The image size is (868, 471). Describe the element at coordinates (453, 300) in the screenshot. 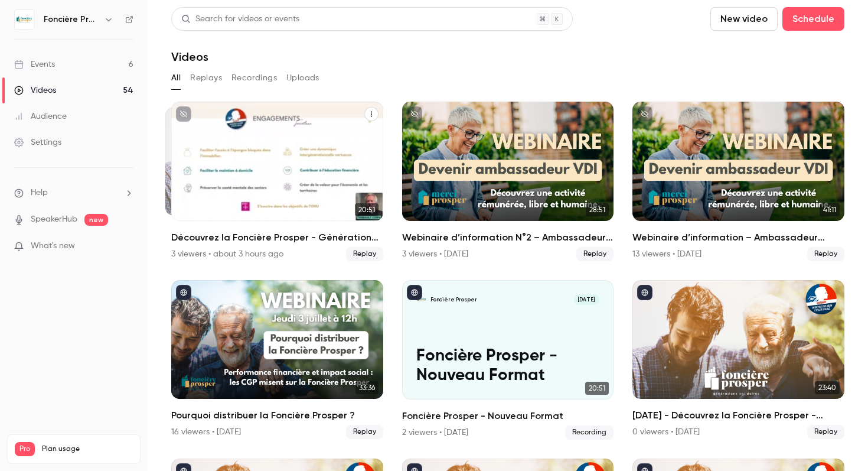

I see `p: Foncière Prosper` at that location.